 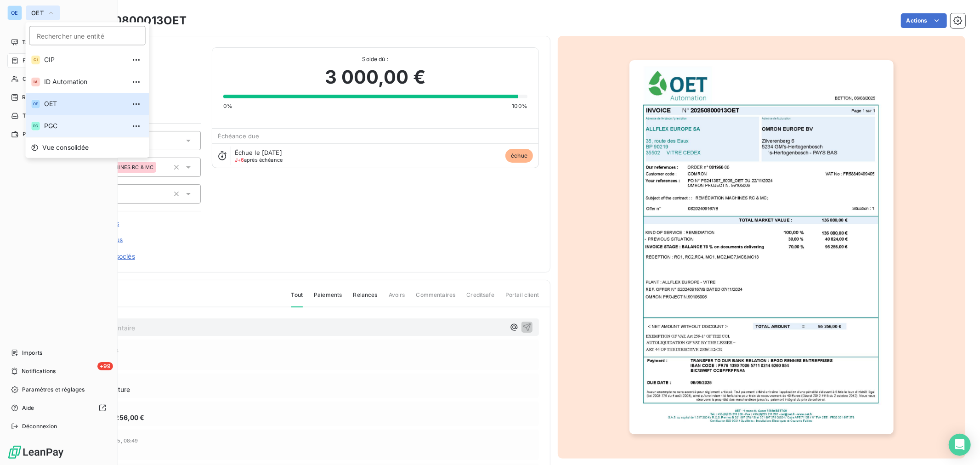 I want to click on span: ID Automation, so click(x=84, y=82).